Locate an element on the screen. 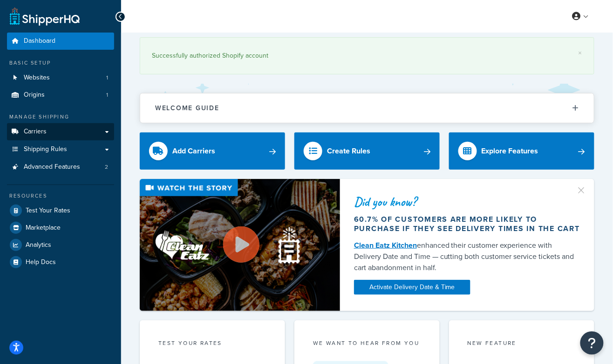 Image resolution: width=613 pixels, height=364 pixels. a: Clean Eatz Kitchen is located at coordinates (386, 246).